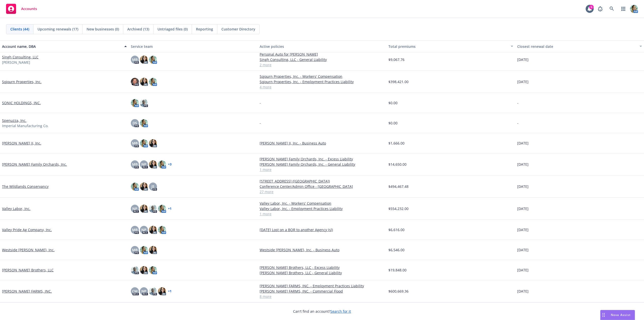 The height and width of the screenshot is (320, 644). What do you see at coordinates (612, 9) in the screenshot?
I see `a: Search` at bounding box center [612, 9].